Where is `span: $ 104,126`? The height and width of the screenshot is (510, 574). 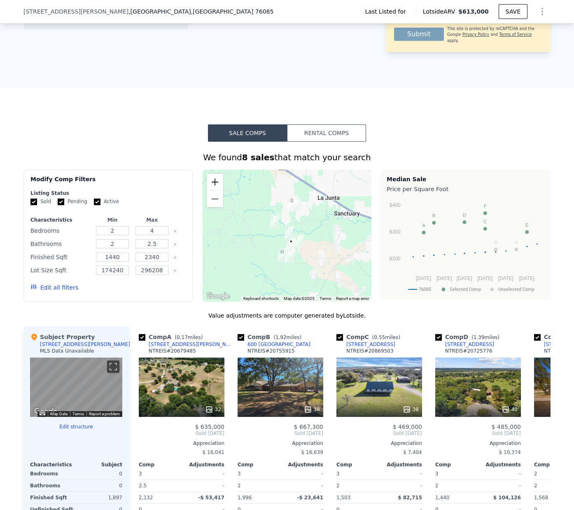
span: $ 104,126 is located at coordinates (507, 498).